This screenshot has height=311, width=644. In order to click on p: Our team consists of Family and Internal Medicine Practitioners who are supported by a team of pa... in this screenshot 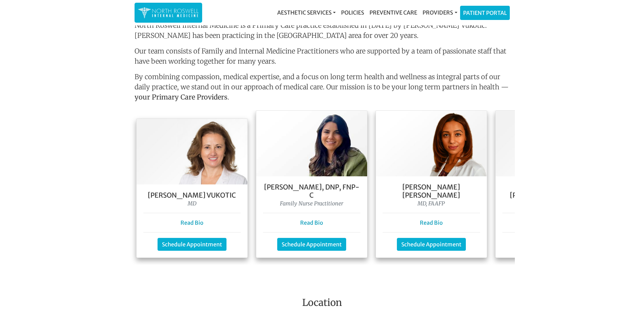, I will do `click(322, 56)`.